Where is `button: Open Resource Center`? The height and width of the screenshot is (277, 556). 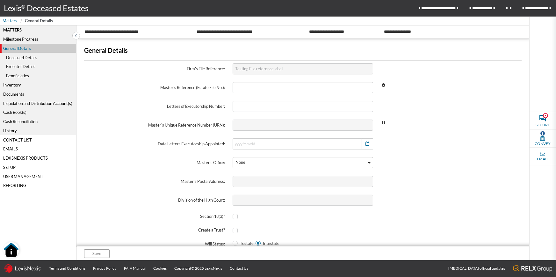 button: Open Resource Center is located at coordinates (11, 250).